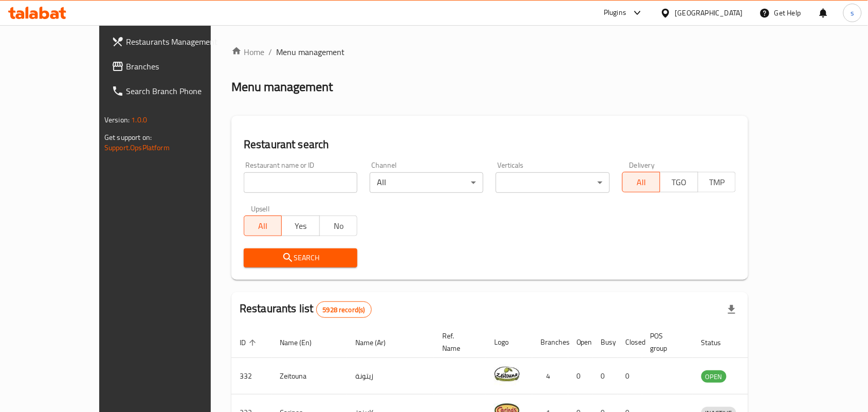 The image size is (868, 412). Describe the element at coordinates (261, 209) in the screenshot. I see `label: Upsell` at that location.